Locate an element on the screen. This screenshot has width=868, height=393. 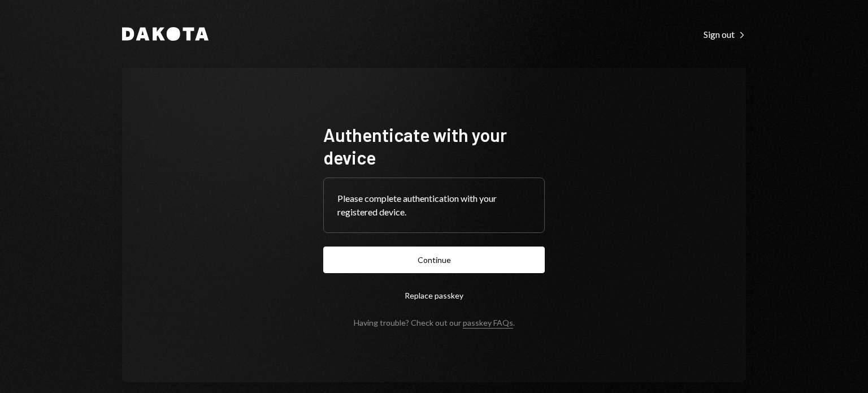
div: Sign out is located at coordinates (724, 34).